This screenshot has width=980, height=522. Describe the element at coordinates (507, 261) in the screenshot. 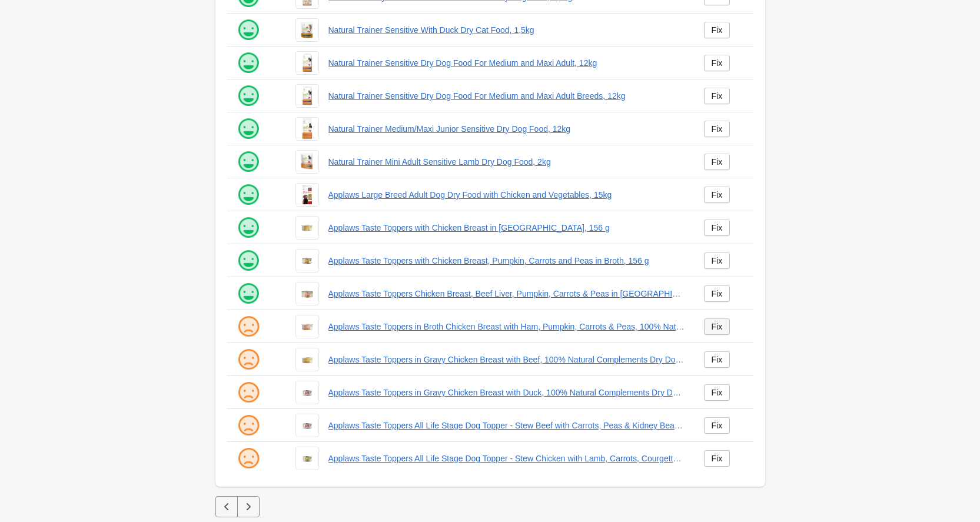

I see `a: Applaws Taste Toppers with Chicken Breast, Pumpkin, Carrots and Peas in Broth, 156 g` at that location.